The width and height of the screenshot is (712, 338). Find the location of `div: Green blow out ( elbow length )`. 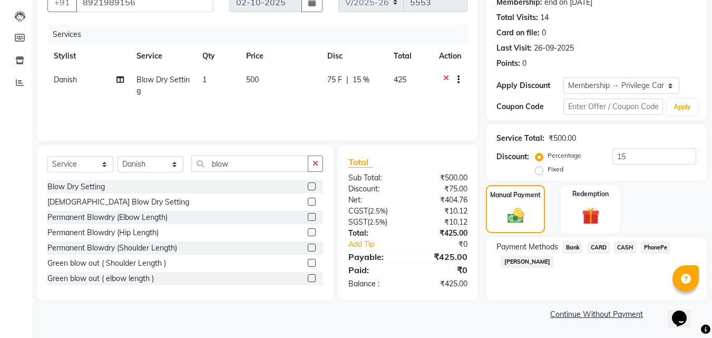

div: Green blow out ( elbow length ) is located at coordinates (101, 278).